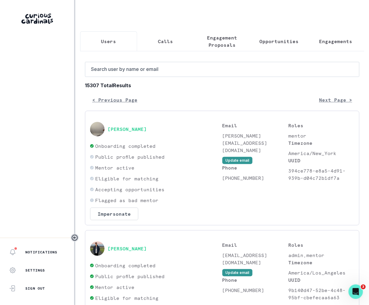  Describe the element at coordinates (75, 238) in the screenshot. I see `button: Toggle sidebar` at that location.